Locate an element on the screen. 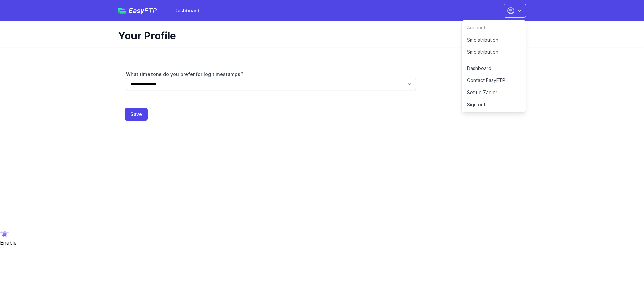 This screenshot has width=644, height=308. span: FTP is located at coordinates (151, 11).